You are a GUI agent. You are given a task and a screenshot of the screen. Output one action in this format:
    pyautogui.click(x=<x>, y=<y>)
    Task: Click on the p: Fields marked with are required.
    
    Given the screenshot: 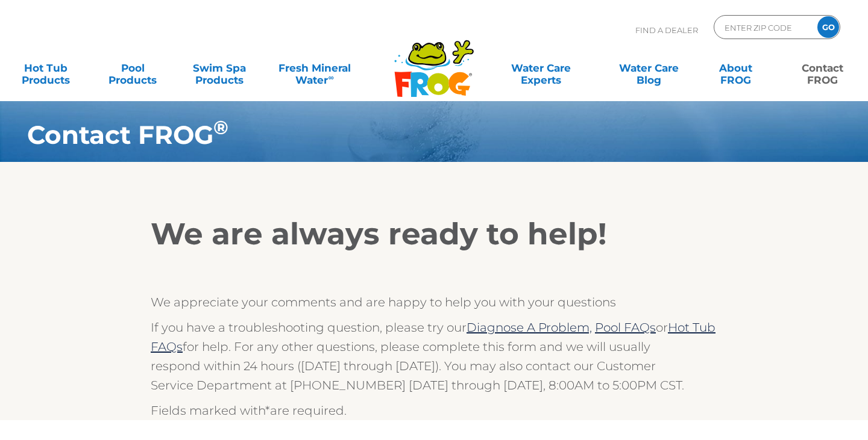 What is the action you would take?
    pyautogui.click(x=434, y=410)
    